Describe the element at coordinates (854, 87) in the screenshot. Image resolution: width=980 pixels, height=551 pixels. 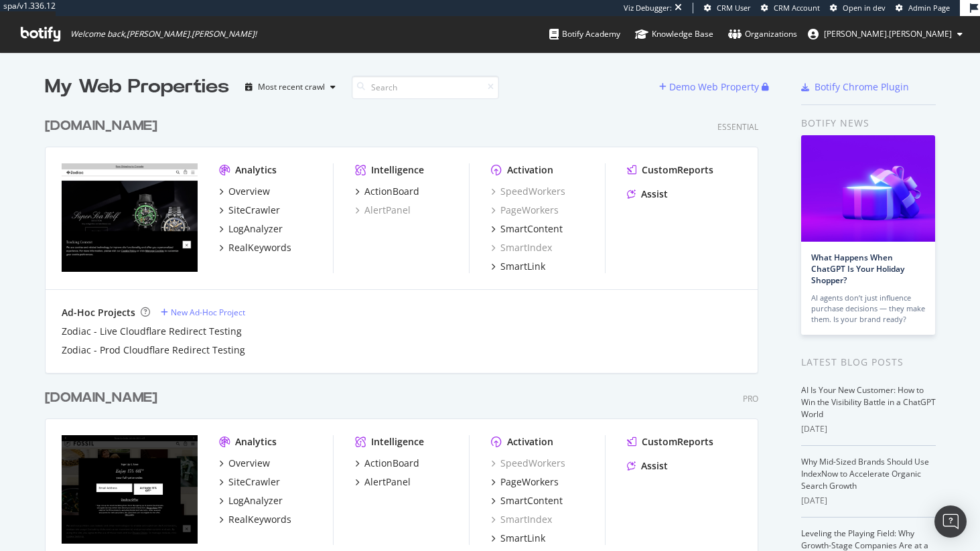
I see `a: Botify Chrome Plugin` at that location.